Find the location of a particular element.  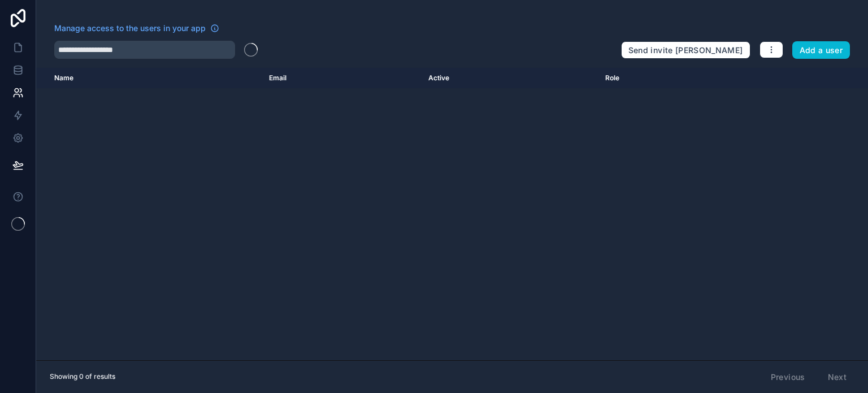

span: Manage access to the users in your app is located at coordinates (130, 28).